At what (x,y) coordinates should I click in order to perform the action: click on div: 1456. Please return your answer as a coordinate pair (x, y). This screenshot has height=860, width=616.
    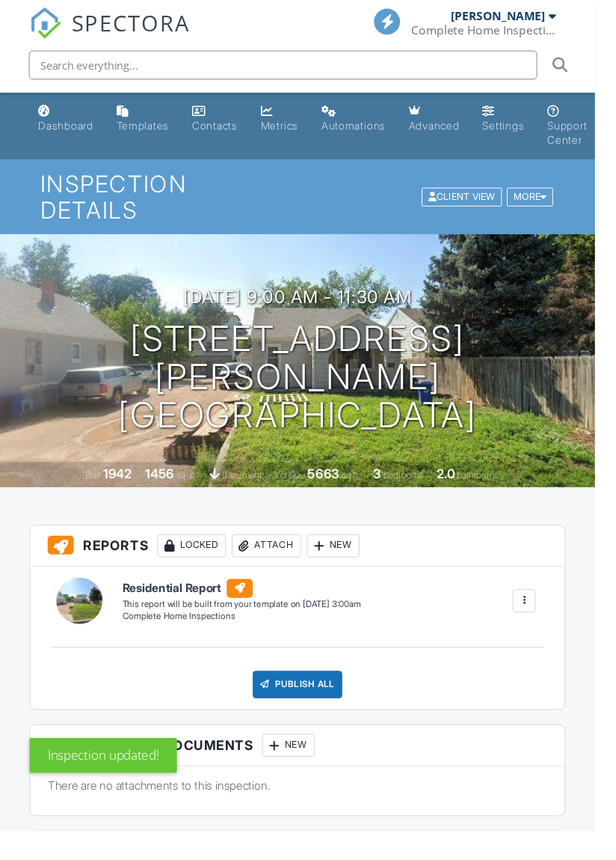
    Looking at the image, I should click on (166, 490).